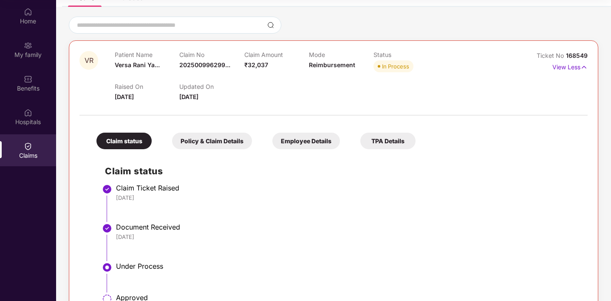 The width and height of the screenshot is (611, 301). Describe the element at coordinates (332, 65) in the screenshot. I see `span: Reimbursement` at that location.